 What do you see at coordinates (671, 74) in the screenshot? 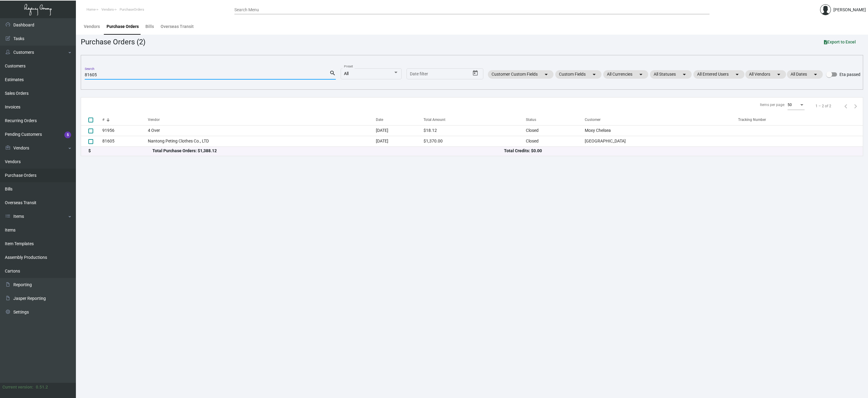
I see `mat-chip: All Statuses` at bounding box center [671, 74].